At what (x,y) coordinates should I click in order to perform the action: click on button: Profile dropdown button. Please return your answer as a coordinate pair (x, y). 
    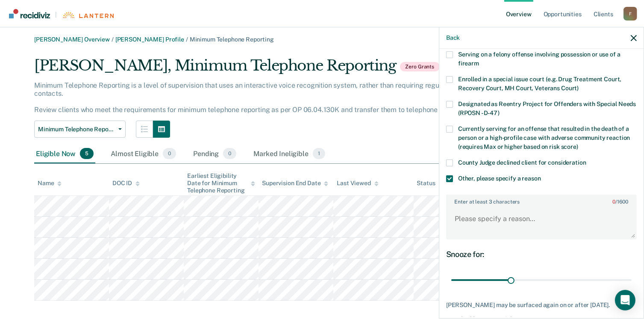
    Looking at the image, I should click on (631, 14).